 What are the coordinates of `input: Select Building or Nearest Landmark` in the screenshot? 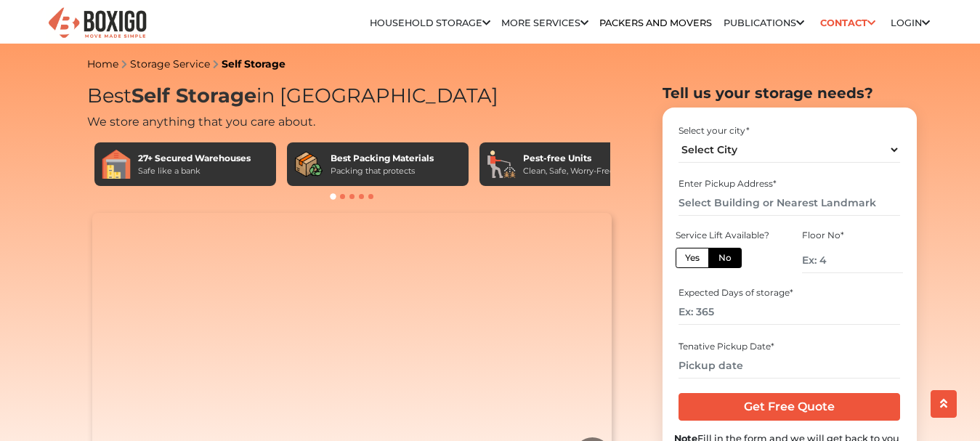 It's located at (789, 203).